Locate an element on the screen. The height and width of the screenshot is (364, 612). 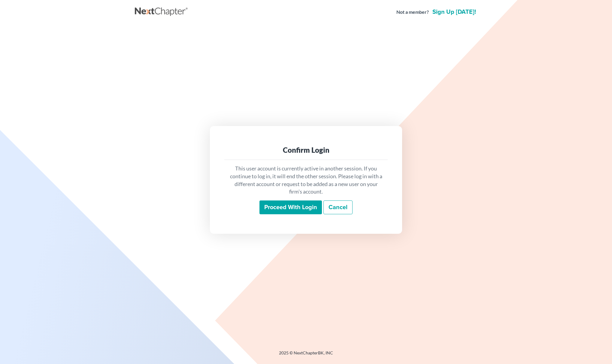
strong: Not a member? is located at coordinates (413, 12).